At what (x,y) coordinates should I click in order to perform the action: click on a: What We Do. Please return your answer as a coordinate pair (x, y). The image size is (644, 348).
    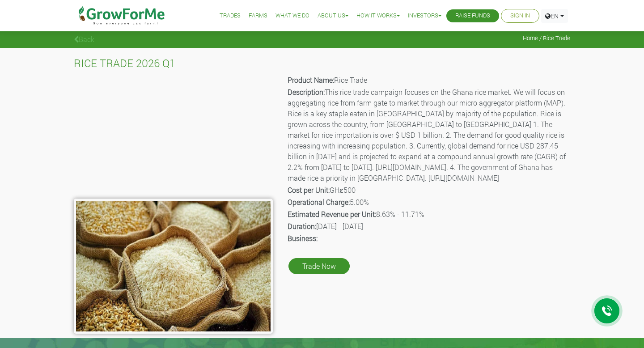
    Looking at the image, I should click on (292, 16).